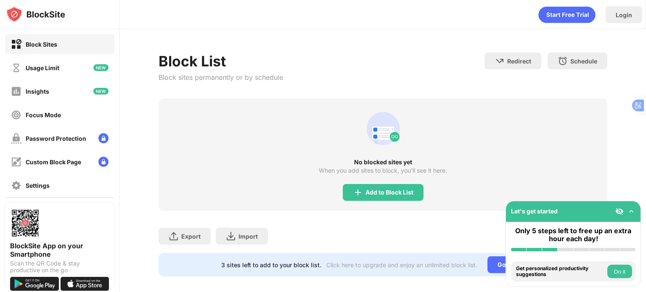 The image size is (646, 292). I want to click on div: Block sites permanently or by schedule, so click(221, 77).